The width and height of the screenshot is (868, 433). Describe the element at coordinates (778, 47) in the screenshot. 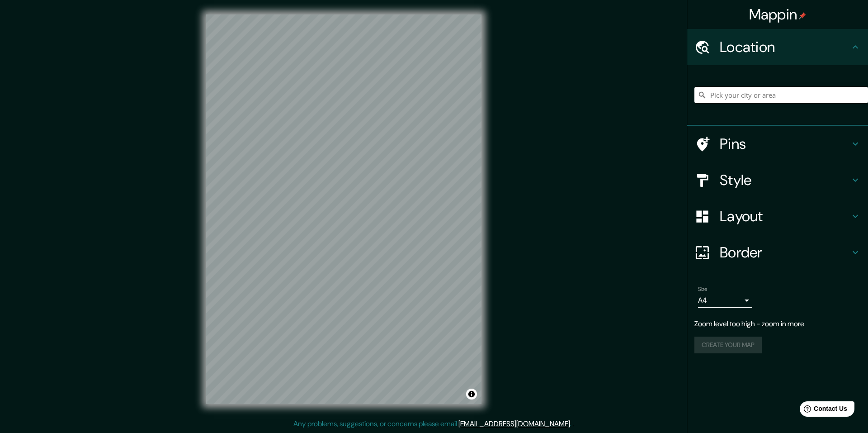

I see `div: Location` at that location.